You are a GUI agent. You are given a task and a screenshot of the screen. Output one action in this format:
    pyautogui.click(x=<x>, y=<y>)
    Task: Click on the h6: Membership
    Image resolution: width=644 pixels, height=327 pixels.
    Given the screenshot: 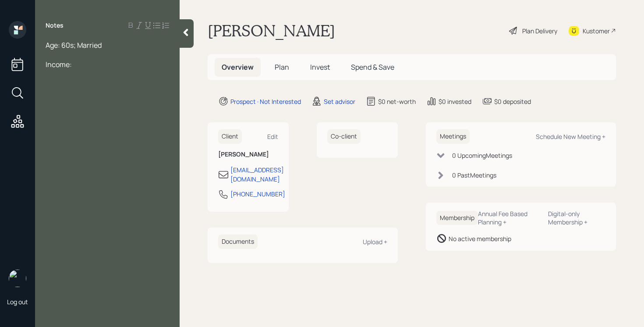 What is the action you would take?
    pyautogui.click(x=457, y=218)
    